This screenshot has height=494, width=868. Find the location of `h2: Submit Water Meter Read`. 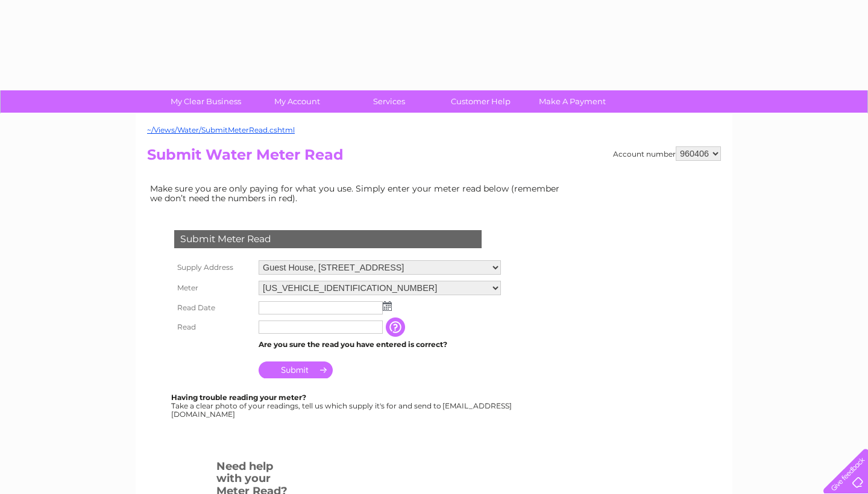

h2: Submit Water Meter Read is located at coordinates (434, 158).